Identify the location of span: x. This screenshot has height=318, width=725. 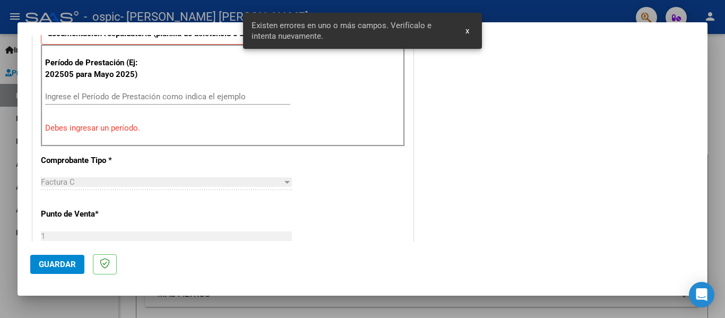
(467, 31).